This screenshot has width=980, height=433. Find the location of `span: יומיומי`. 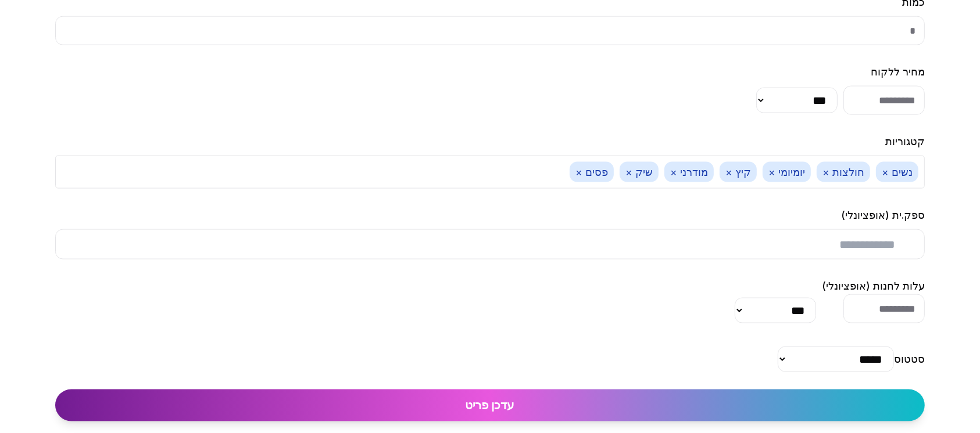

span: יומיומי is located at coordinates (786, 171).